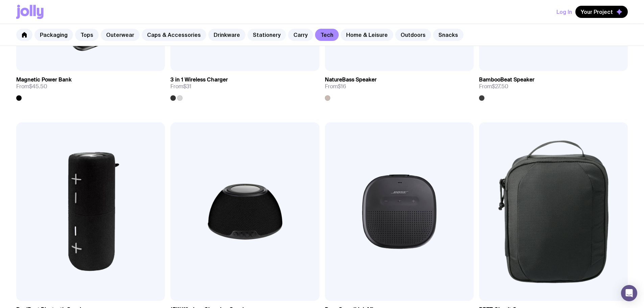  Describe the element at coordinates (267, 35) in the screenshot. I see `a: Stationery` at that location.